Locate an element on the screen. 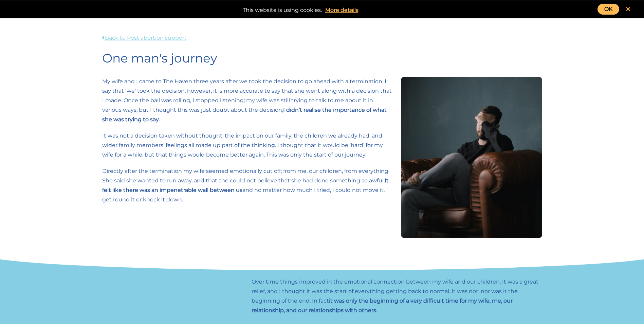  a: More details is located at coordinates (342, 10).